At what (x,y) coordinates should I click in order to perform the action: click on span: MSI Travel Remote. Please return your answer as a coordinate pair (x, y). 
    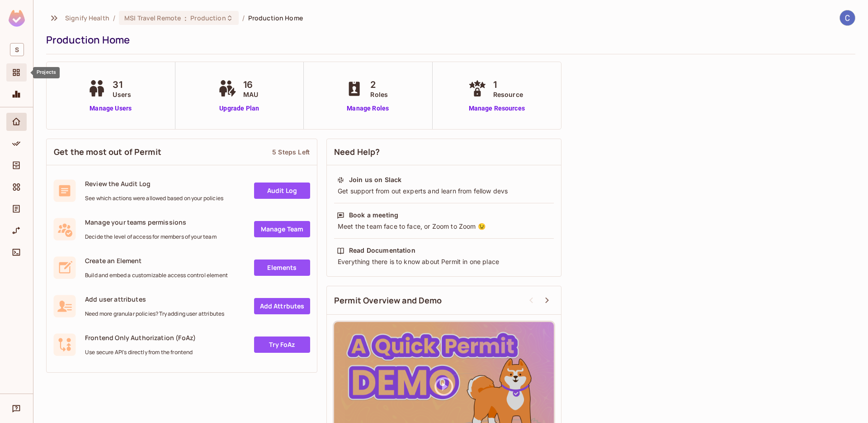
    Looking at the image, I should click on (153, 17).